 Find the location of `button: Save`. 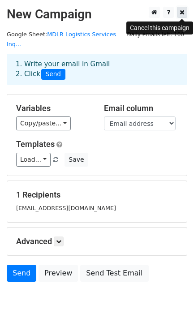

button: Save is located at coordinates (76, 159).